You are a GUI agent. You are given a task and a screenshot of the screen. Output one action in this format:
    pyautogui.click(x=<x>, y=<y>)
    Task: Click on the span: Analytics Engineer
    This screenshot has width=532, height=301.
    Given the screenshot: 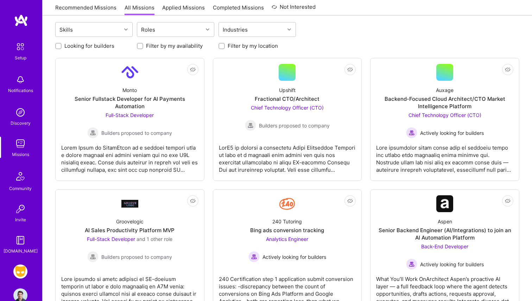 What is the action you would take?
    pyautogui.click(x=287, y=239)
    